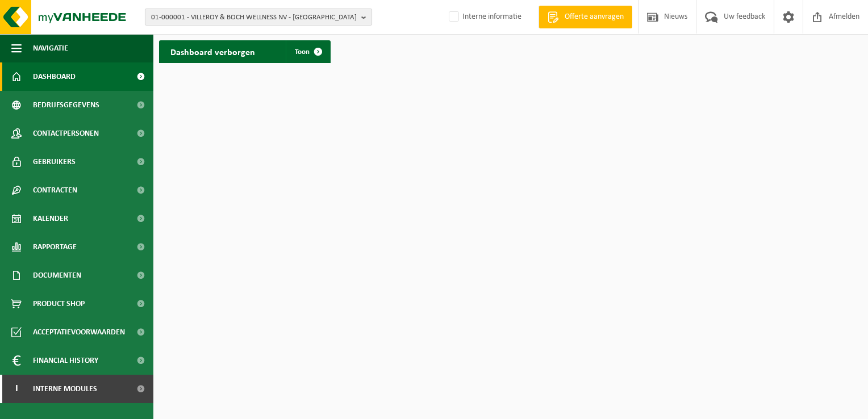  Describe the element at coordinates (585, 17) in the screenshot. I see `a: Offerte aanvragen` at that location.